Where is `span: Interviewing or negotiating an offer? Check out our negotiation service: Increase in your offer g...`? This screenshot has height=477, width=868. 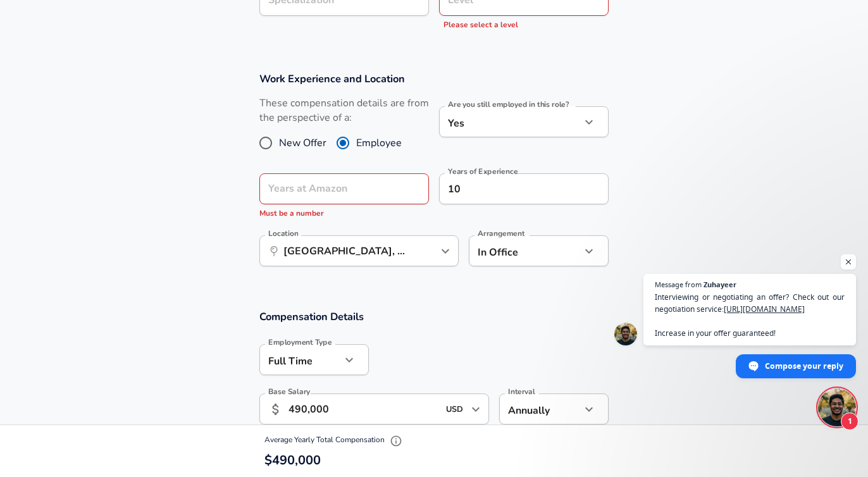
span: Interviewing or negotiating an offer? Check out our negotiation service: Increase in your offer g... is located at coordinates (750, 315).